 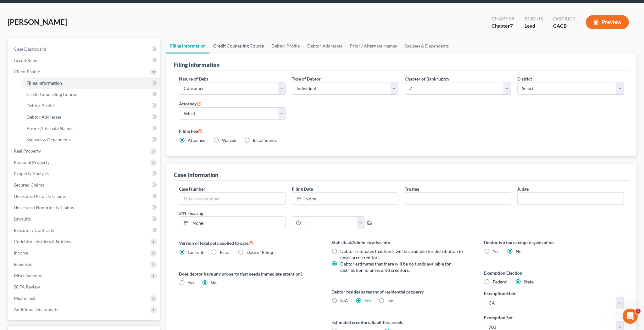 I want to click on label: Exemption Set, so click(x=498, y=318).